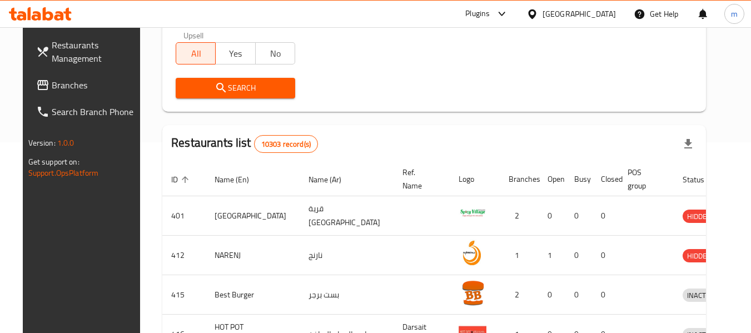 This screenshot has height=333, width=751. Describe the element at coordinates (286, 144) in the screenshot. I see `span: 10303 record(s)` at that location.